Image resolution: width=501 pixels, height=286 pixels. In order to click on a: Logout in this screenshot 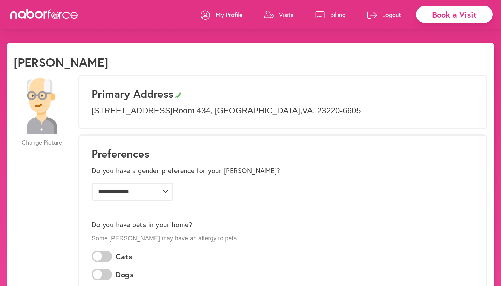, I will do `click(384, 15)`.